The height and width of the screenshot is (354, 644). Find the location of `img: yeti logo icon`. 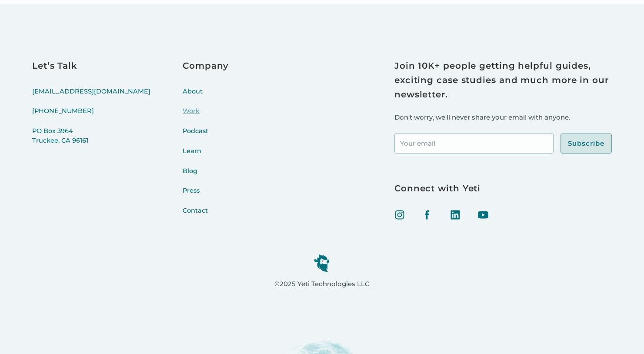

img: yeti logo icon is located at coordinates (322, 263).